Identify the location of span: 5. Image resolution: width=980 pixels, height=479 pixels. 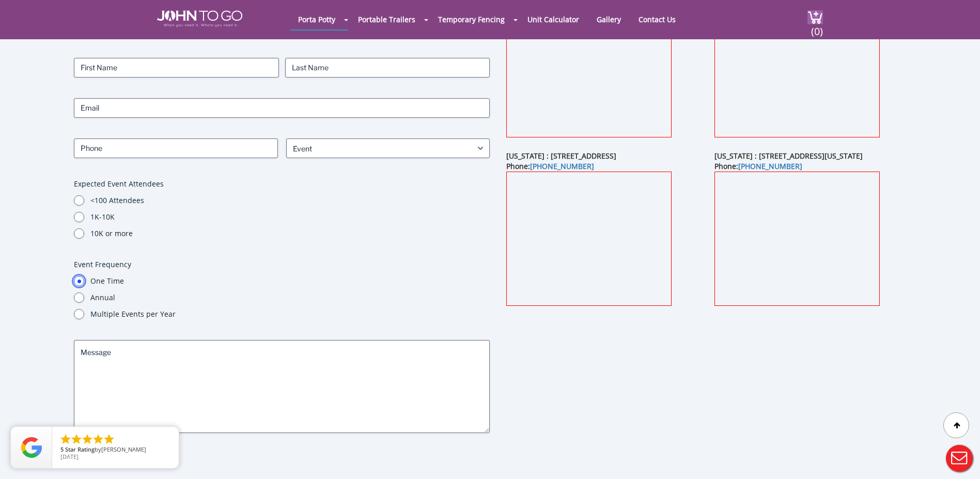
(62, 449).